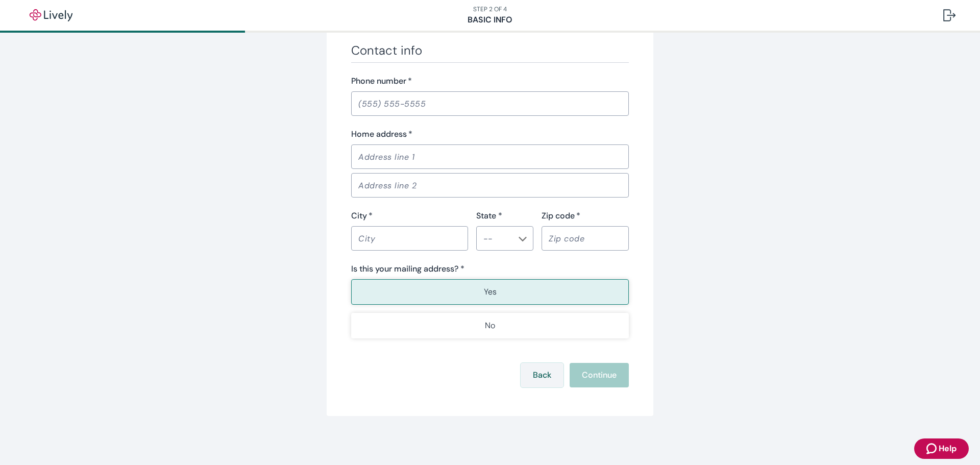 The width and height of the screenshot is (980, 465). I want to click on button: Open, so click(523, 238).